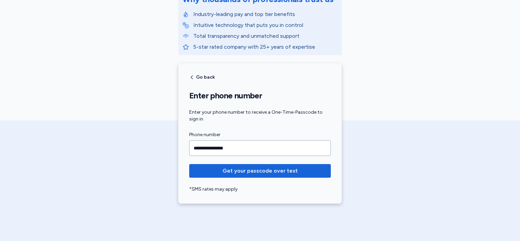 This screenshot has width=520, height=241. What do you see at coordinates (265, 14) in the screenshot?
I see `p: Industry-leading pay and top tier benefits` at bounding box center [265, 14].